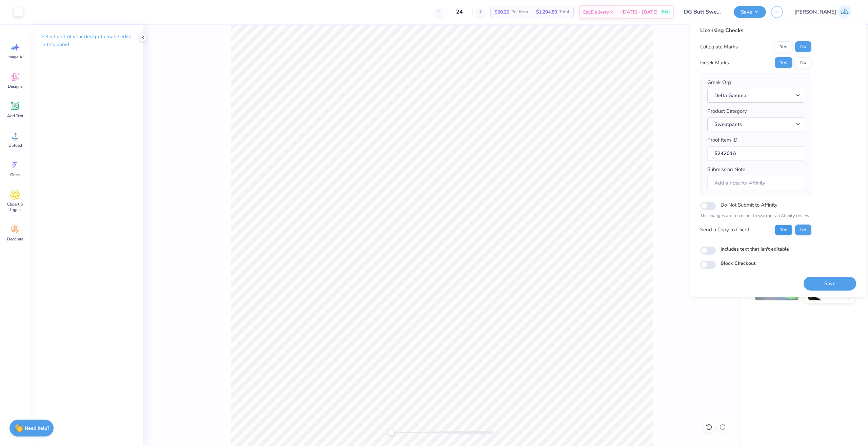  I want to click on label: Block Checkout, so click(737, 263).